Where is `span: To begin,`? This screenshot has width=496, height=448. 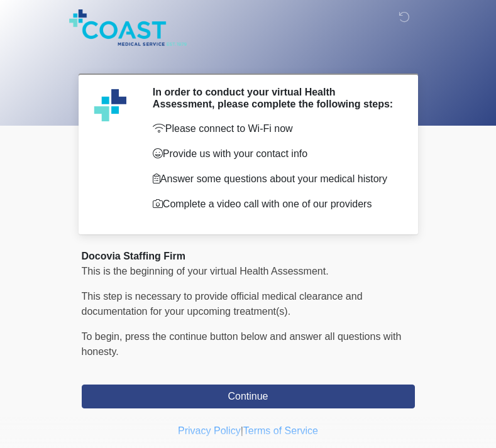
span: To begin, is located at coordinates (103, 336).